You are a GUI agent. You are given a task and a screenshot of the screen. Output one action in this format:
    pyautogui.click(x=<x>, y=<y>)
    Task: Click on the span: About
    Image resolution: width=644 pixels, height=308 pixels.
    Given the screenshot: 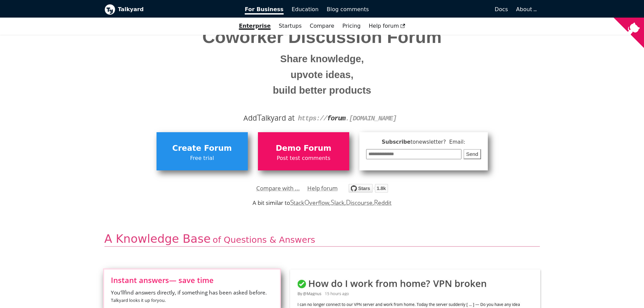 What is the action you would take?
    pyautogui.click(x=527, y=9)
    